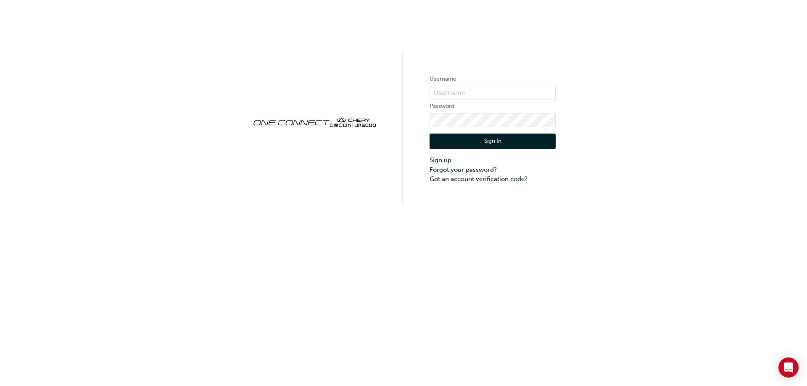  I want to click on label: Username, so click(493, 79).